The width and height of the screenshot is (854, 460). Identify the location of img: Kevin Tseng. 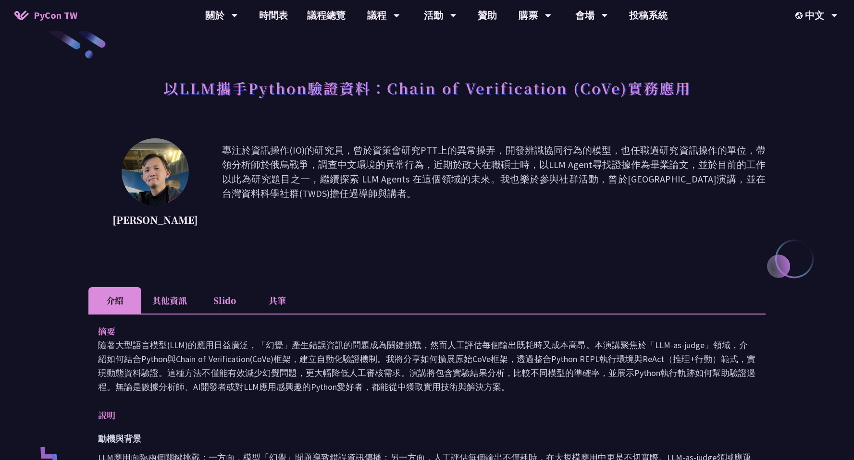
(155, 172).